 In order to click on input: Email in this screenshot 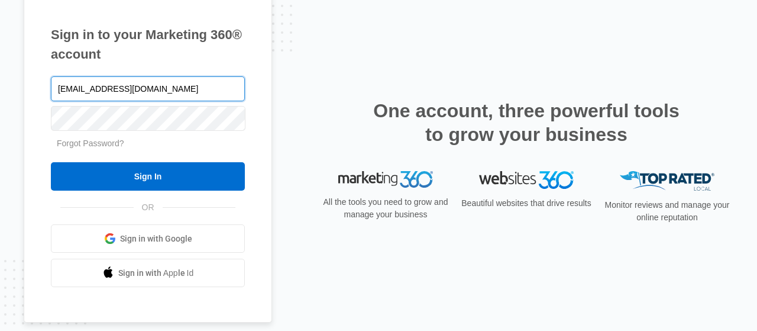, I will do `click(148, 89)`.